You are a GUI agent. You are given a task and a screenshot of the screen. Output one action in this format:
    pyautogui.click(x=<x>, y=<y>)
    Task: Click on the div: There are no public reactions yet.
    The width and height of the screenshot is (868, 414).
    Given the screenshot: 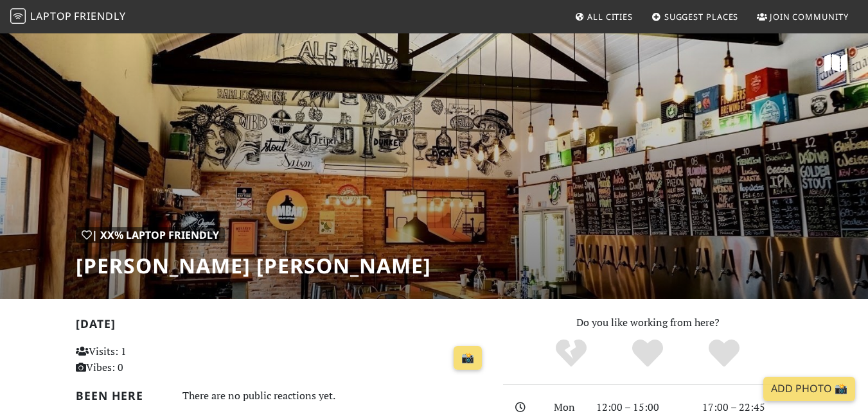 What is the action you would take?
    pyautogui.click(x=335, y=396)
    